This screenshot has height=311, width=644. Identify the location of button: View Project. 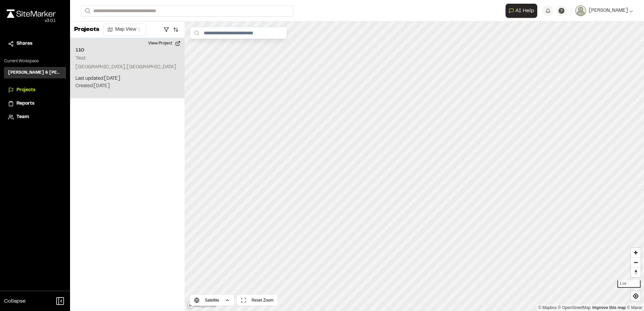
(164, 44).